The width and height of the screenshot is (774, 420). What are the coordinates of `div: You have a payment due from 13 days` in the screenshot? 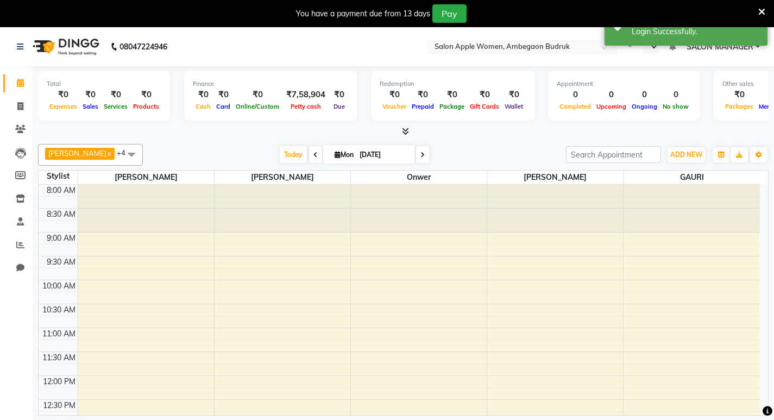 It's located at (363, 14).